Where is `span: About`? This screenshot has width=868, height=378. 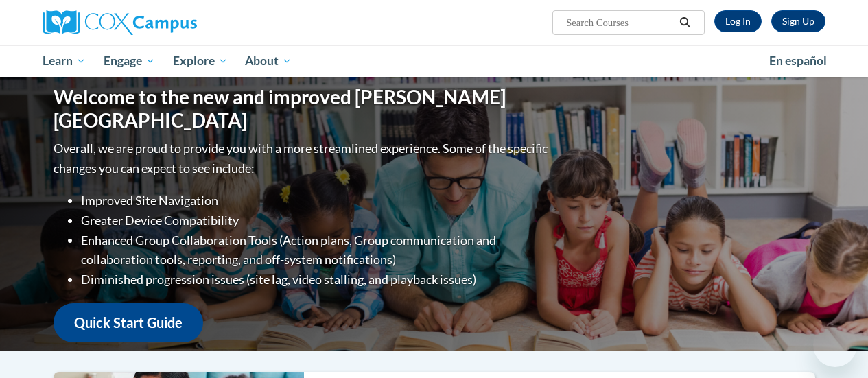
span: About is located at coordinates (268, 61).